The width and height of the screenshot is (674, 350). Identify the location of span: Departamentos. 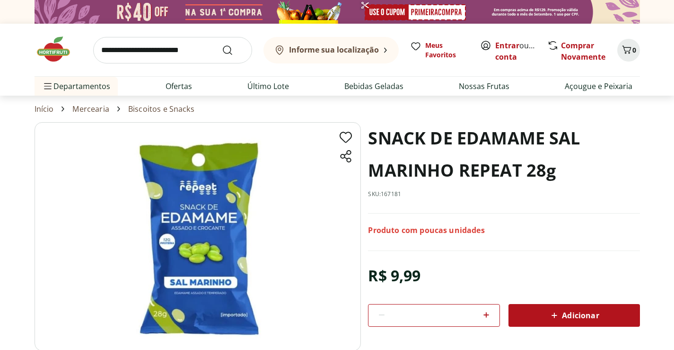
(76, 86).